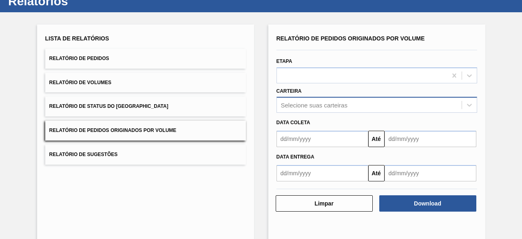 The height and width of the screenshot is (239, 522). Describe the element at coordinates (284, 61) in the screenshot. I see `label: Etapa` at that location.